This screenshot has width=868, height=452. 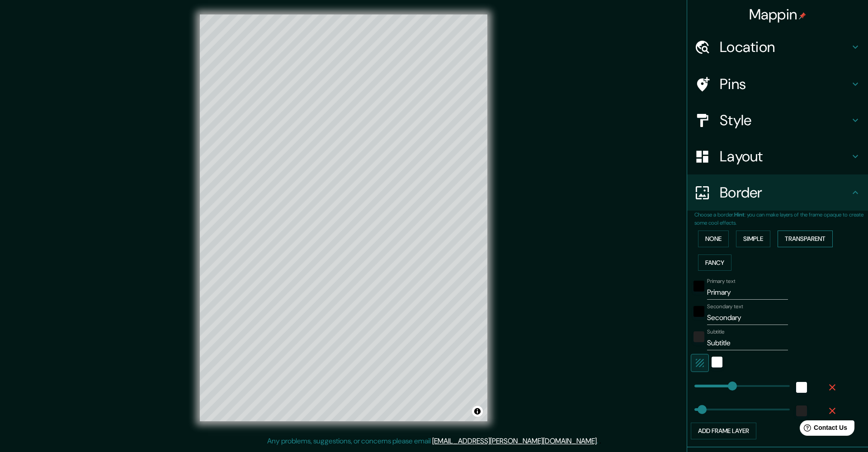 I want to click on img: pin-icon.png, so click(x=802, y=16).